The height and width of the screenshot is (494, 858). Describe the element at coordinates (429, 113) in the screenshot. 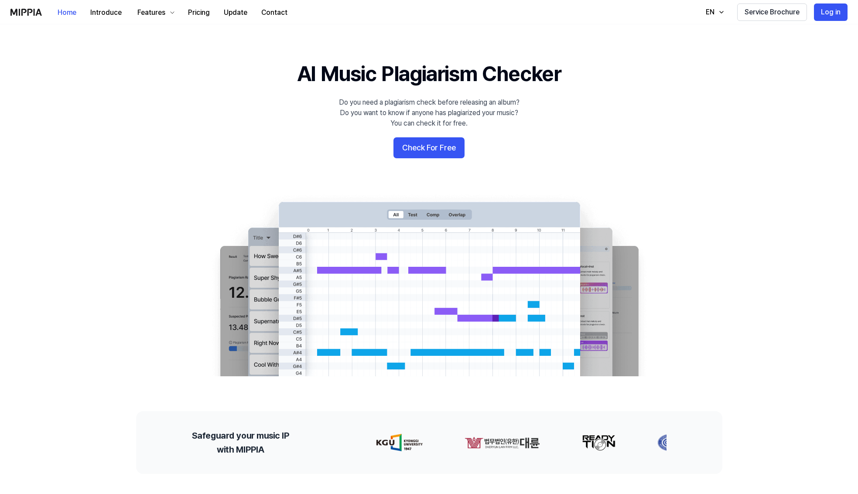

I see `div: Do you need a plagiarism check before releasing an album? Do you want to know if anyone has plagi...` at that location.